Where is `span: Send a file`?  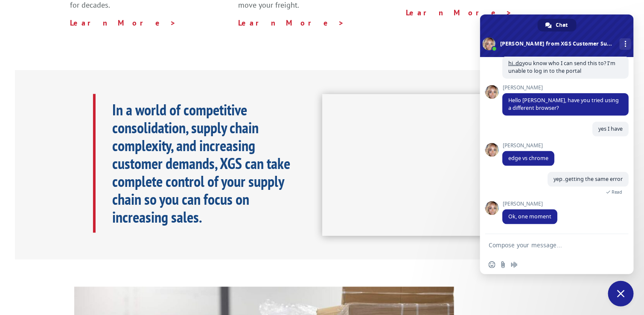 span: Send a file is located at coordinates (503, 265).